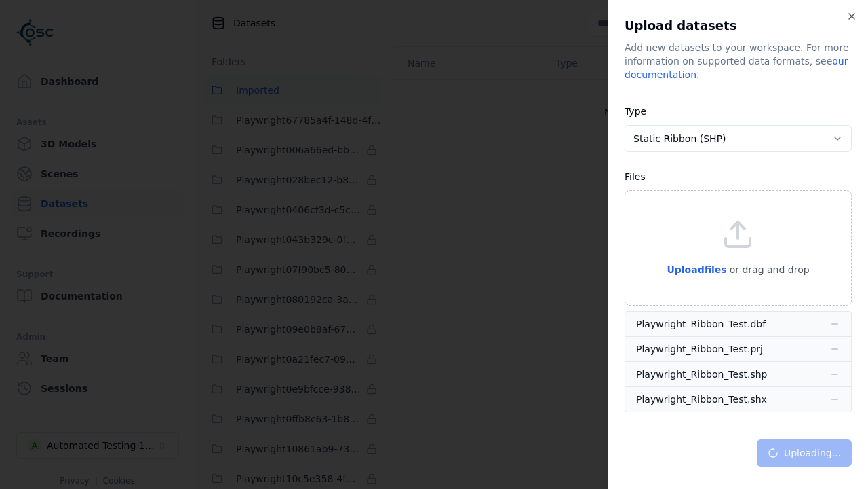 The width and height of the screenshot is (868, 489). I want to click on div: Playwright_Ribbon_Test.shx, so click(701, 399).